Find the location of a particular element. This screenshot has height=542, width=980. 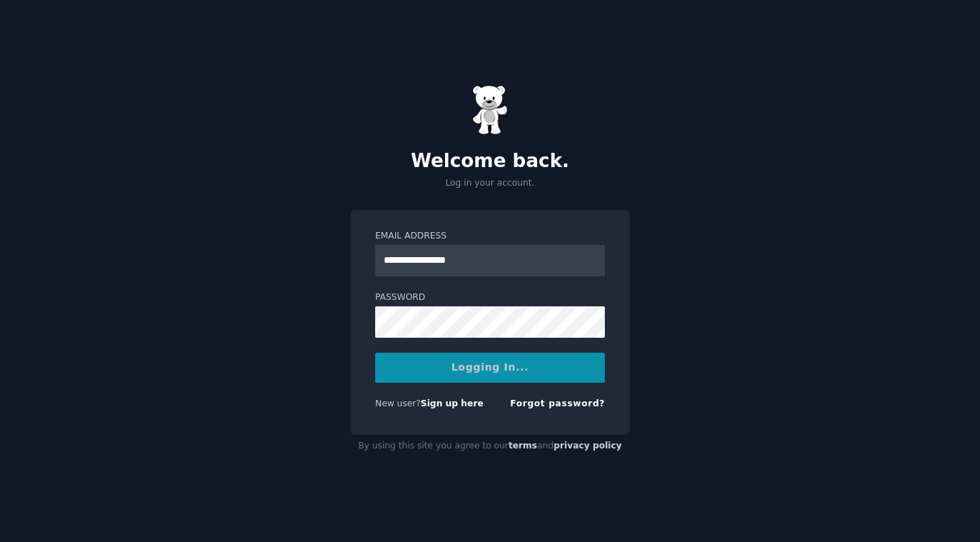

h2: Welcome back. is located at coordinates (490, 161).